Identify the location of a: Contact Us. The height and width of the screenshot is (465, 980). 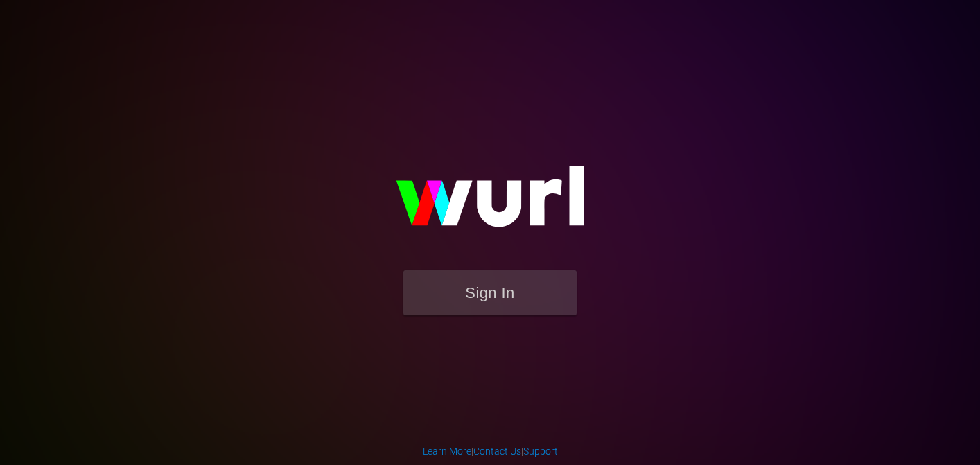
(497, 451).